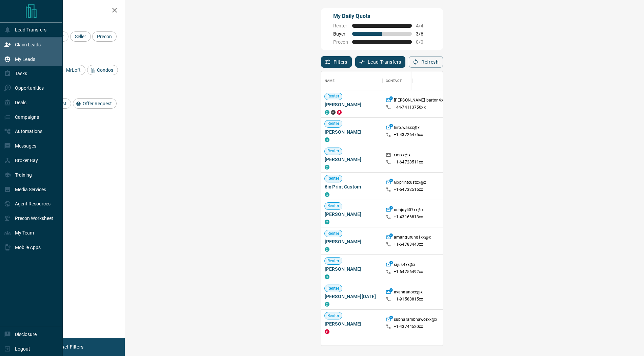  Describe the element at coordinates (408, 327) in the screenshot. I see `p: +1- 43744520xx` at that location.